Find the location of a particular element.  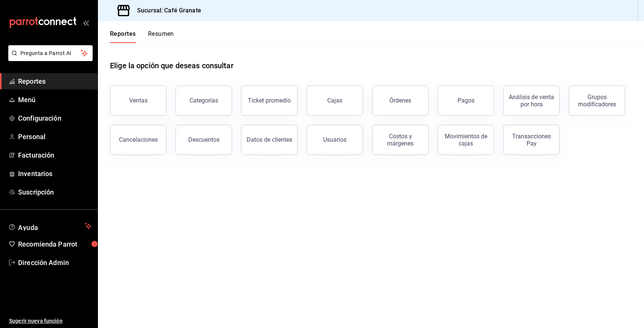

h3: Sucursal: Café Granate is located at coordinates (166, 10).